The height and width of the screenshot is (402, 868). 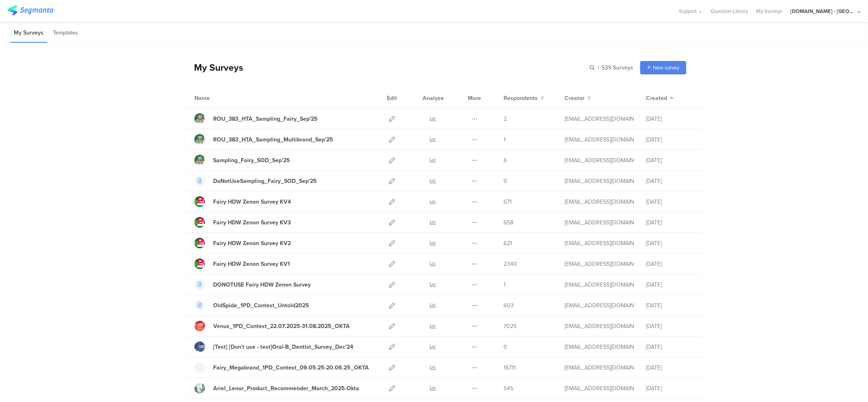 What do you see at coordinates (264, 139) in the screenshot?
I see `a: ROU_383_HTA_Sampling_Multibrand_Sep'25` at bounding box center [264, 139].